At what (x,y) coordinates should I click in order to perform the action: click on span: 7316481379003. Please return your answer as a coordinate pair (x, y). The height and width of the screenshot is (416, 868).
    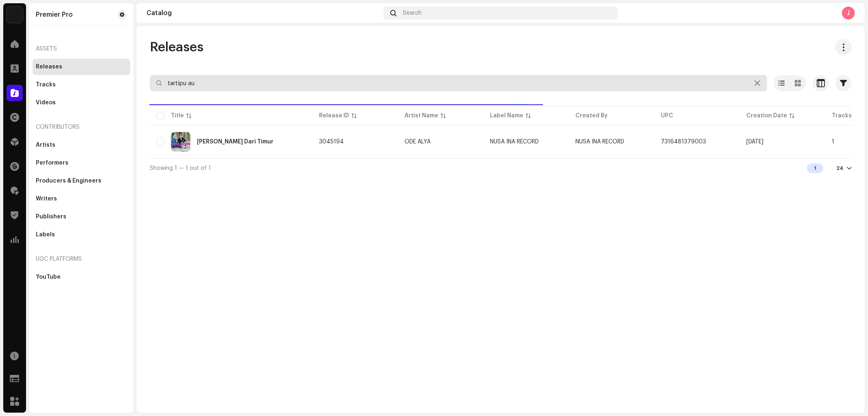
    Looking at the image, I should click on (683, 142).